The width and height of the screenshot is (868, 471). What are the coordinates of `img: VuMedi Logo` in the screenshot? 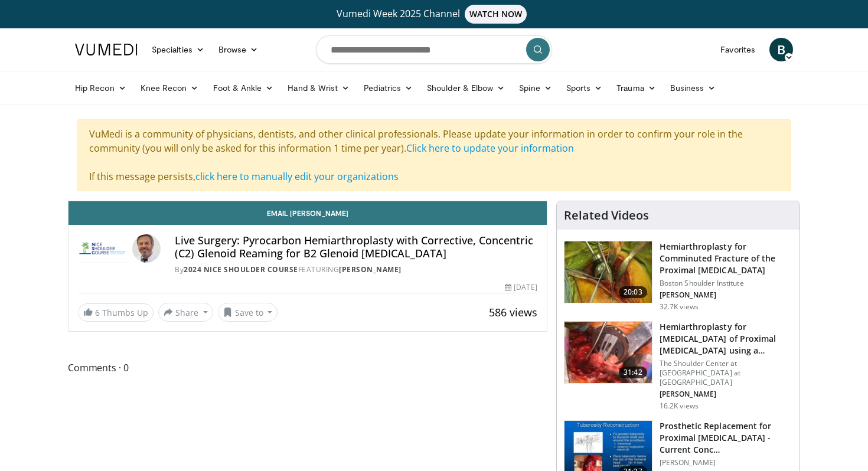 It's located at (106, 50).